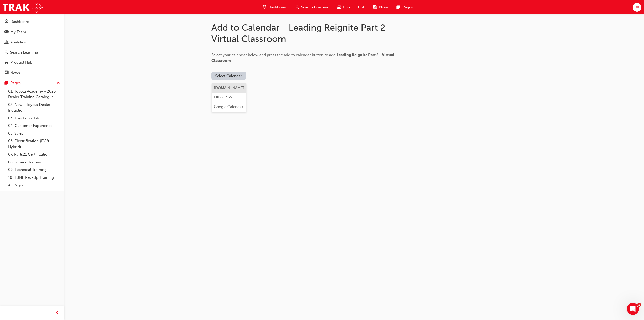 The width and height of the screenshot is (644, 320). I want to click on a: 04. Customer Experience, so click(34, 126).